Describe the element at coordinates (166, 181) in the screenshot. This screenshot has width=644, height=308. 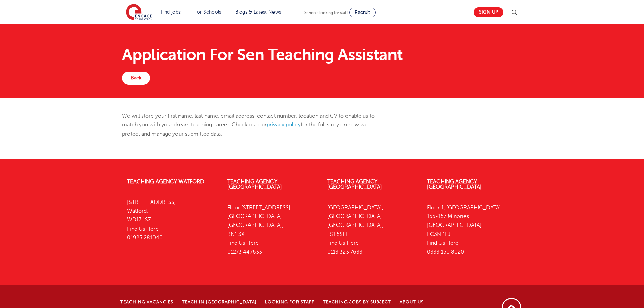
I see `a: Teaching Agency Watford` at that location.